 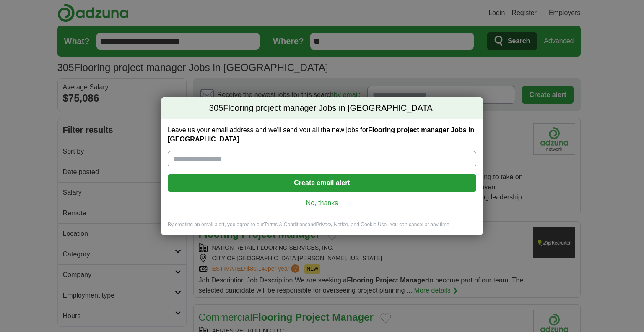 I want to click on button: Create email alert, so click(x=322, y=183).